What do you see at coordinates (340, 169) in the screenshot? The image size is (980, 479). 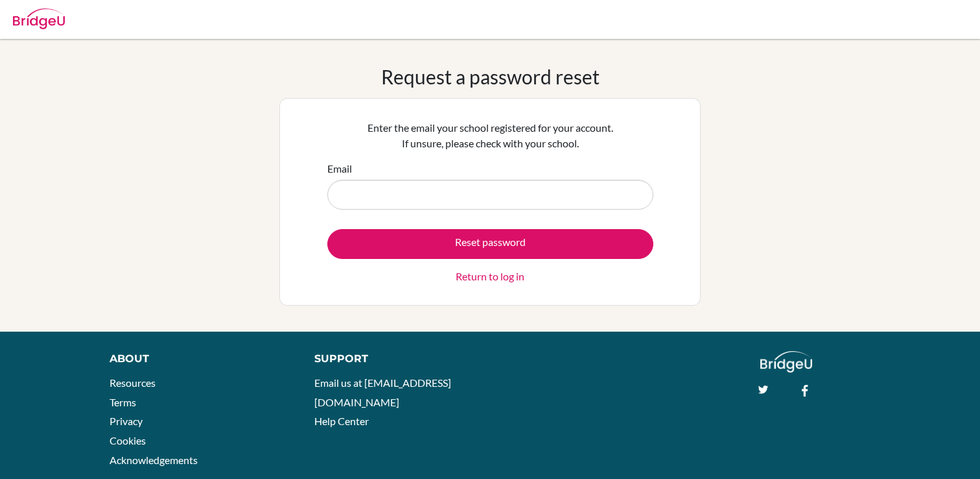 I see `label: Email` at bounding box center [340, 169].